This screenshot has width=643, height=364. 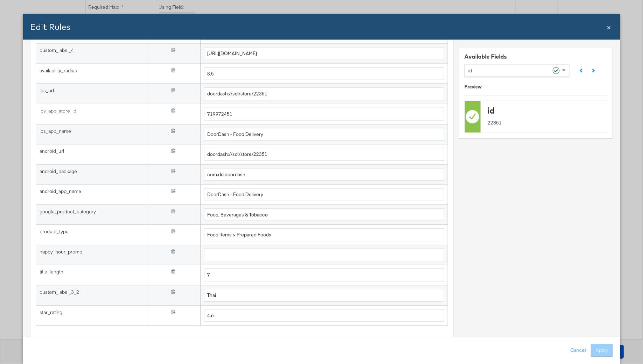 I want to click on div: product_type, so click(x=92, y=232).